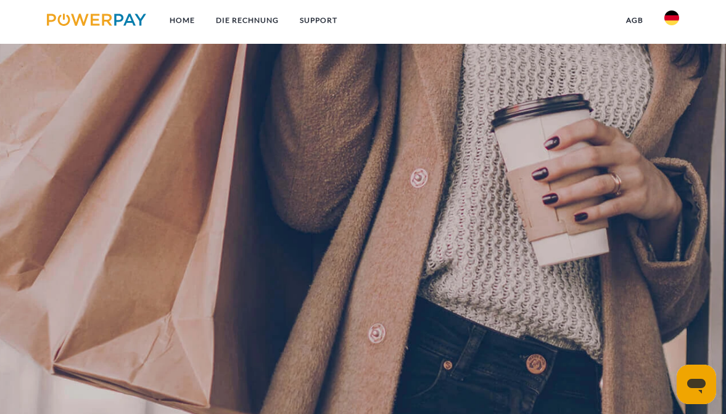  Describe the element at coordinates (247, 20) in the screenshot. I see `a: DIE RECHNUNG` at that location.